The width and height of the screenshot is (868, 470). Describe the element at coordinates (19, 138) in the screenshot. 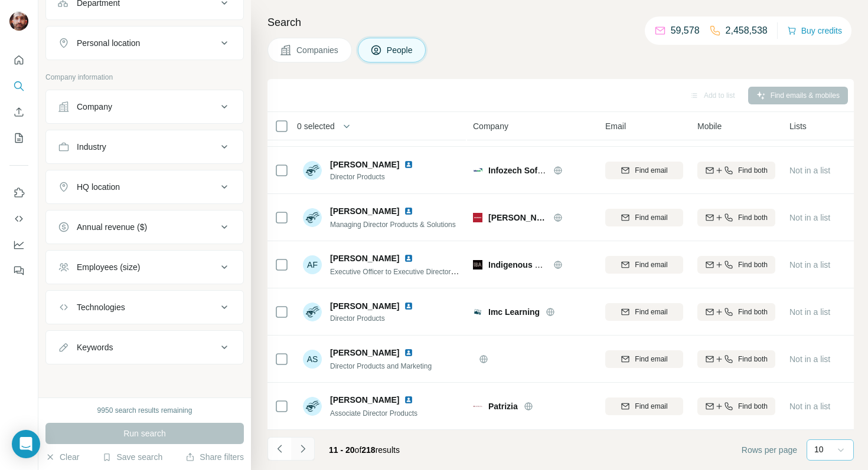

I see `button: My lists` at that location.